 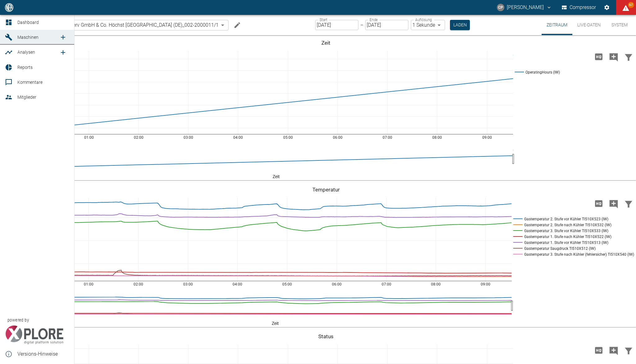 What do you see at coordinates (374, 20) in the screenshot?
I see `label: Ende` at bounding box center [374, 20].